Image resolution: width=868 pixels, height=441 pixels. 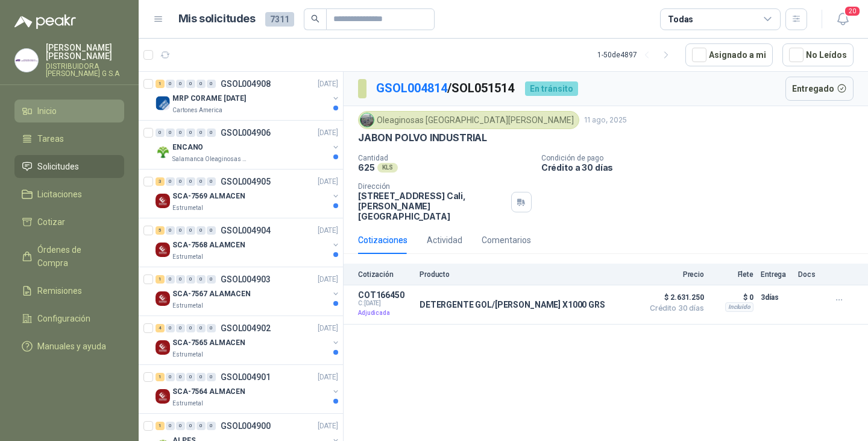 What do you see at coordinates (69, 346) in the screenshot?
I see `a: Manuales y ayuda` at bounding box center [69, 346].